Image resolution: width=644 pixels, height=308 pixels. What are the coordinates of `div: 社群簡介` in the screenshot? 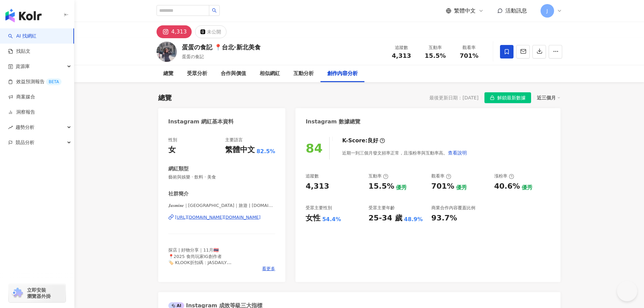 It's located at (178, 194).